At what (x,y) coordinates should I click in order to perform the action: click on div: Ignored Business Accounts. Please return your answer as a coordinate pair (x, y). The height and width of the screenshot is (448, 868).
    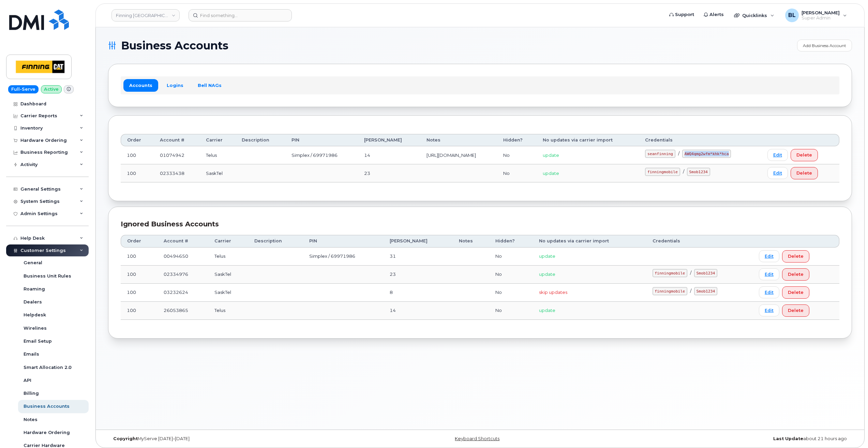
    Looking at the image, I should click on (480, 224).